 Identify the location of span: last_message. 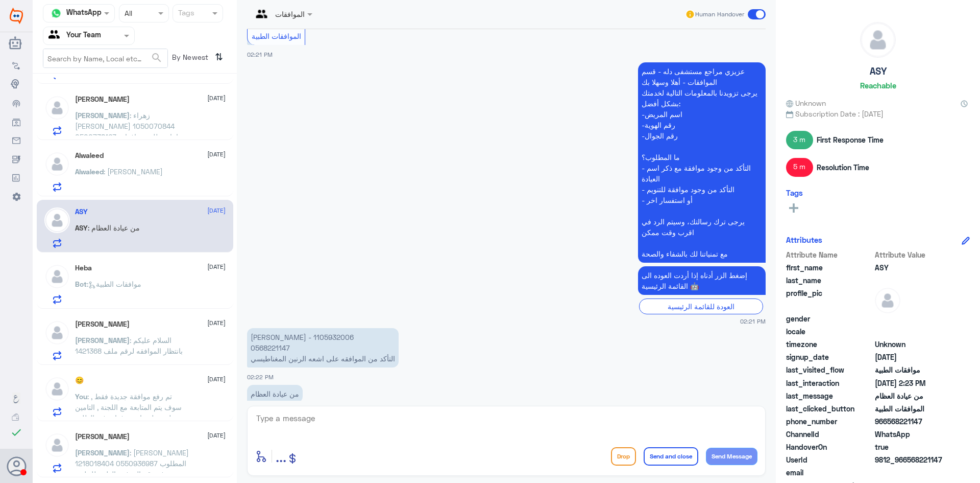
(829, 395).